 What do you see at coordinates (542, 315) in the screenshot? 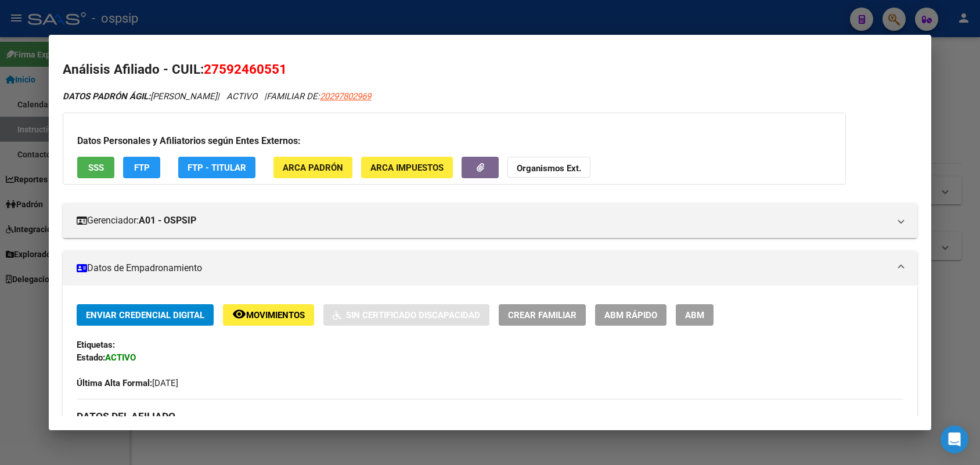
I see `span: Crear Familiar` at bounding box center [542, 315].